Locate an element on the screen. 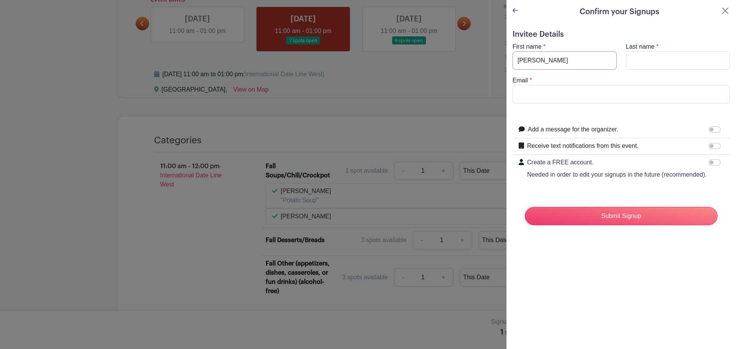 This screenshot has height=349, width=736. p: Needed in order to edit your signups in the future (recommended). is located at coordinates (617, 175).